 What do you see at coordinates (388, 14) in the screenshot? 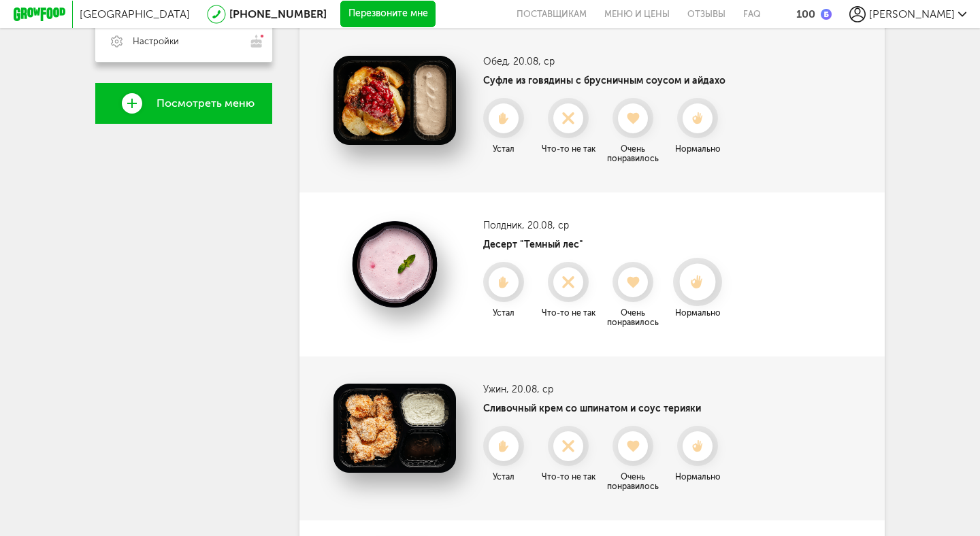
I see `button: Перезвоните мне` at bounding box center [388, 14].